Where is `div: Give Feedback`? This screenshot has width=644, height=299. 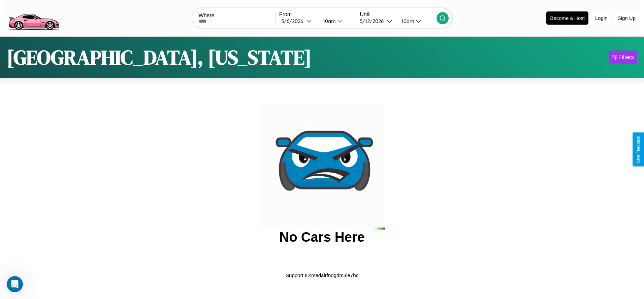 div: Give Feedback is located at coordinates (638, 149).